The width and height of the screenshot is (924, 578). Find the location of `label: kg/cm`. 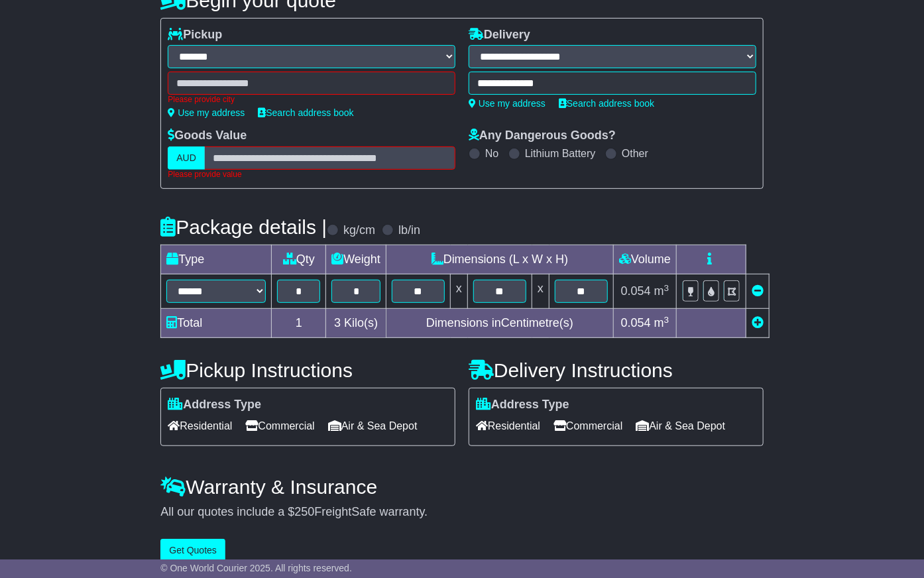

label: kg/cm is located at coordinates (360, 230).